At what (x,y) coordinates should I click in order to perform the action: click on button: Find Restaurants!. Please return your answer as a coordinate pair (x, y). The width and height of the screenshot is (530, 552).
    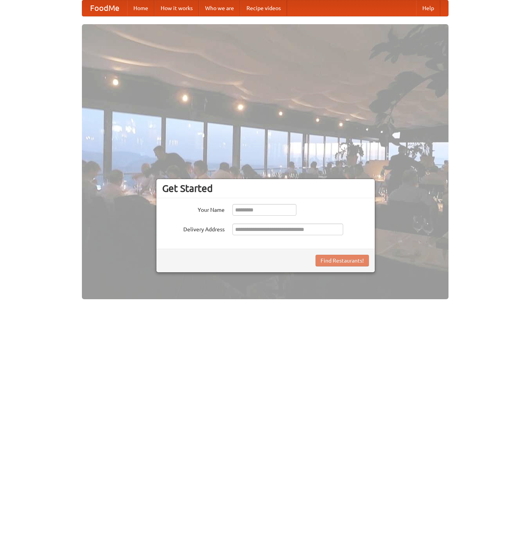
    Looking at the image, I should click on (342, 261).